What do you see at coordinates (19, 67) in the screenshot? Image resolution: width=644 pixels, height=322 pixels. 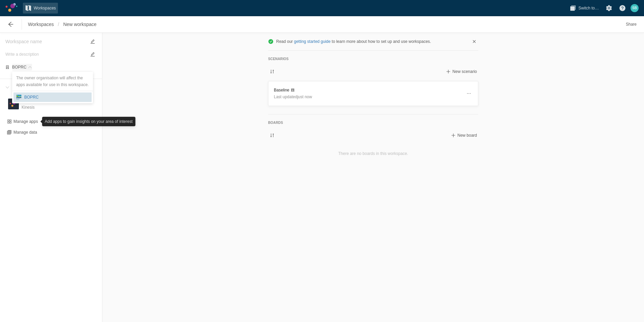 I see `span: BOPRC` at bounding box center [19, 67].